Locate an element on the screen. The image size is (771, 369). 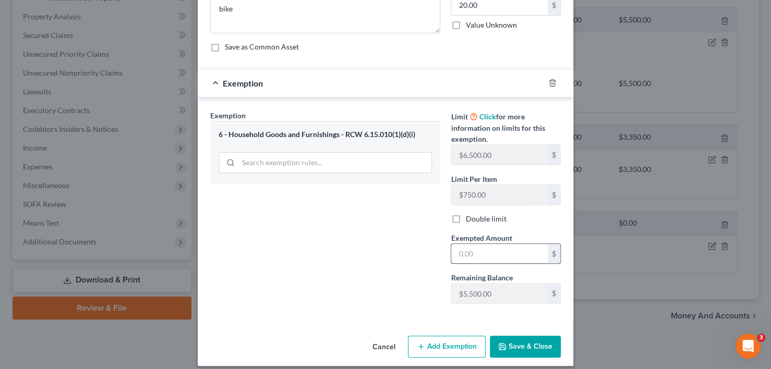
label: Double limit is located at coordinates (485, 219).